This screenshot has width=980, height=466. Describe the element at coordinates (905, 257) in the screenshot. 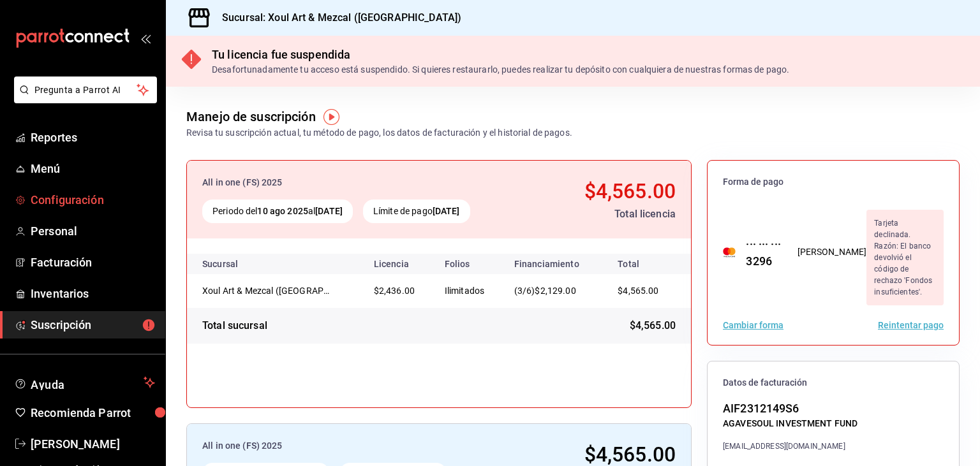

I see `div: Tarjeta declinada. Razón: El banco devolvió el código de rechazo 'Fondos insuficientes'.` at that location.